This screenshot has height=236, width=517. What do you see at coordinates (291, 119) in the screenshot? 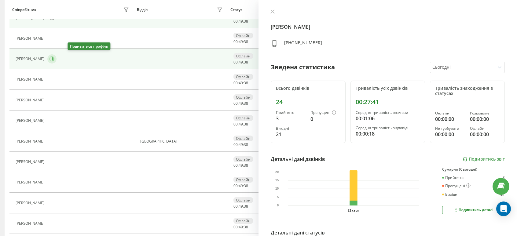
I see `div: 3` at bounding box center [291, 119].